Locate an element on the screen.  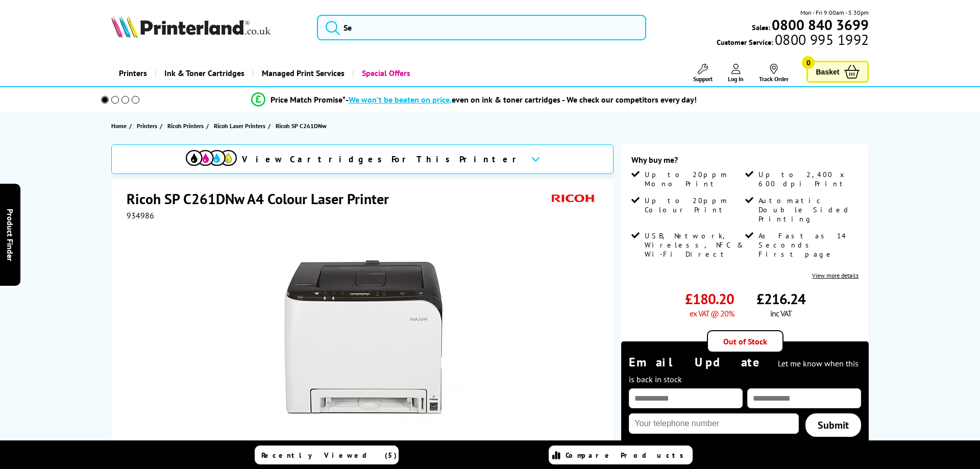
h1: Ricoh SP C261DNw A4 Colour Laser Printer is located at coordinates (263, 199).